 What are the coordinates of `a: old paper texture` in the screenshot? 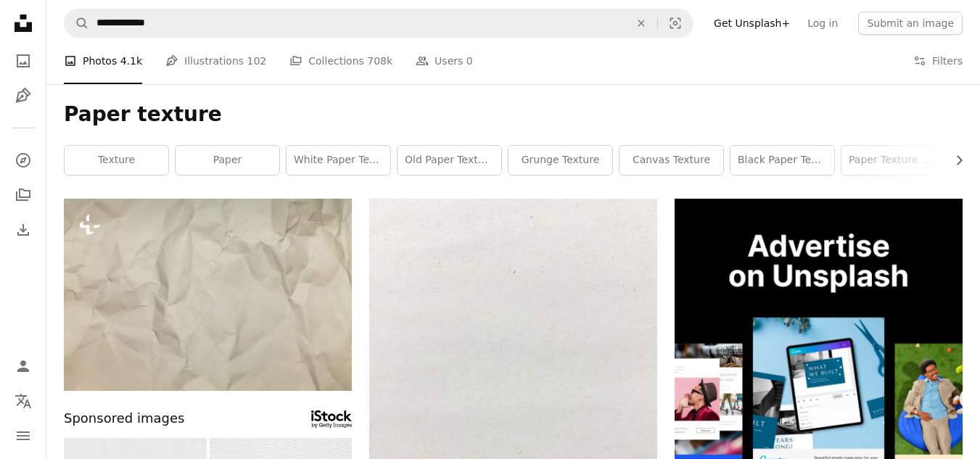 It's located at (449, 161).